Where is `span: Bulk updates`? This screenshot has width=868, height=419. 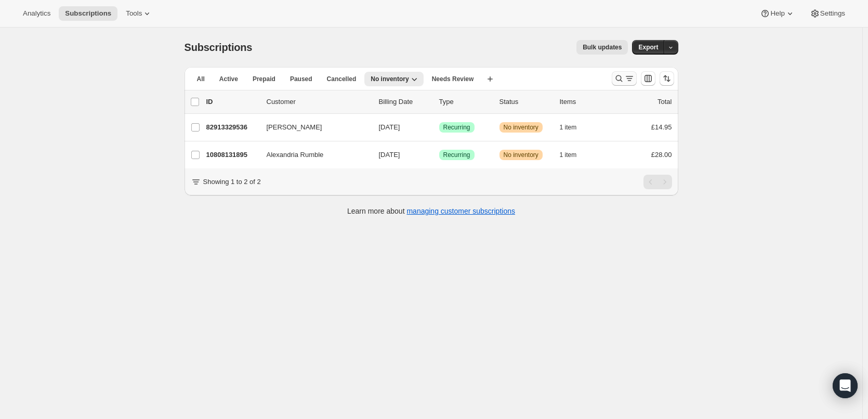
span: Bulk updates is located at coordinates (602, 47).